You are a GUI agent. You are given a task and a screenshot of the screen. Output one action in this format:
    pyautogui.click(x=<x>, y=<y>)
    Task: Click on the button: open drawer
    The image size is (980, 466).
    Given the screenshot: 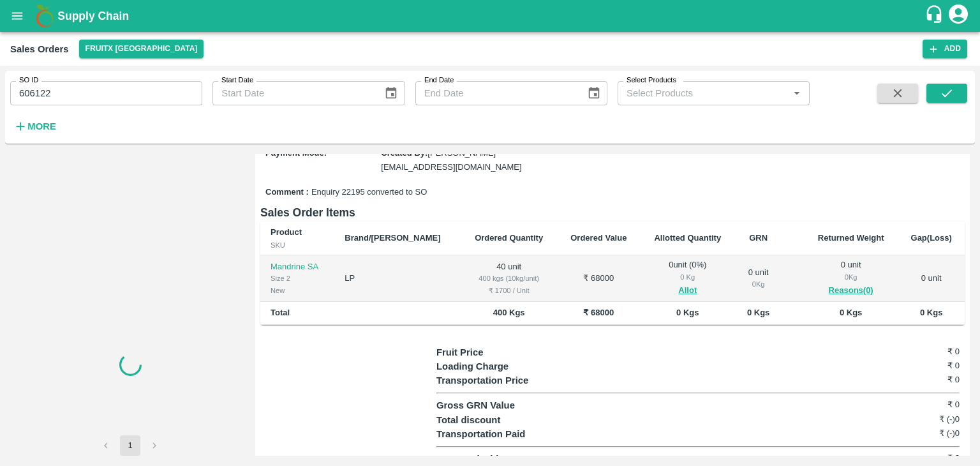 What is the action you would take?
    pyautogui.click(x=17, y=16)
    